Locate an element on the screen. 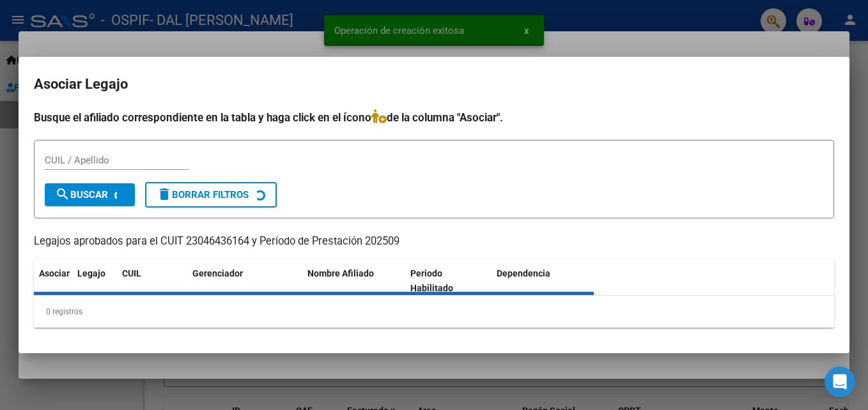  div: Open Intercom Messenger is located at coordinates (839, 382).